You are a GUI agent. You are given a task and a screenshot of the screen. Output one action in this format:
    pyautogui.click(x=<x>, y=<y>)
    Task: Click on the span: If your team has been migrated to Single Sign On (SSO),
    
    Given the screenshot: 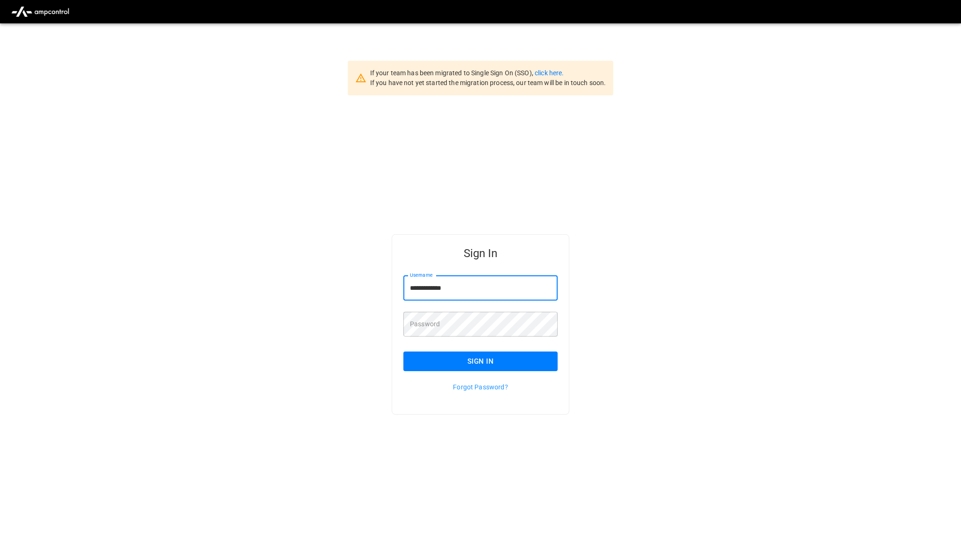 What is the action you would take?
    pyautogui.click(x=453, y=73)
    